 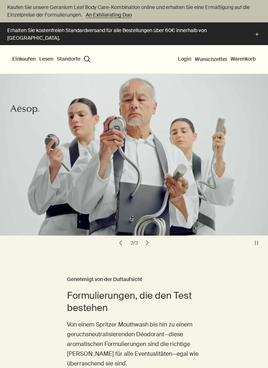 I want to click on svg: Aesop, so click(x=25, y=110).